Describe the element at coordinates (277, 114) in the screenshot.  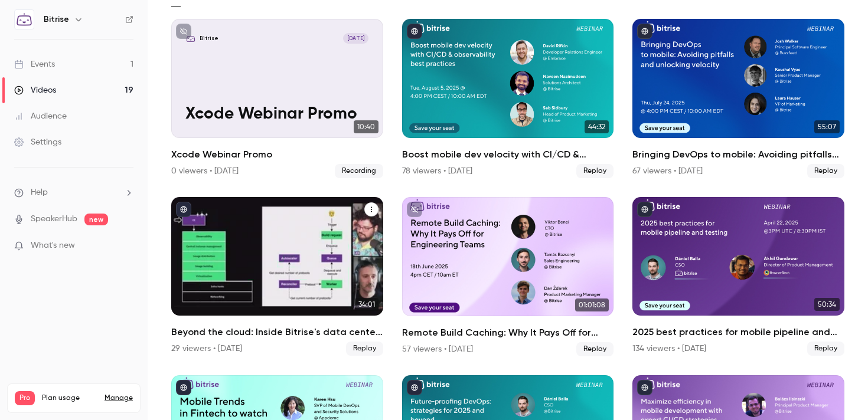
I see `p: Xcode Webinar Promo` at that location.